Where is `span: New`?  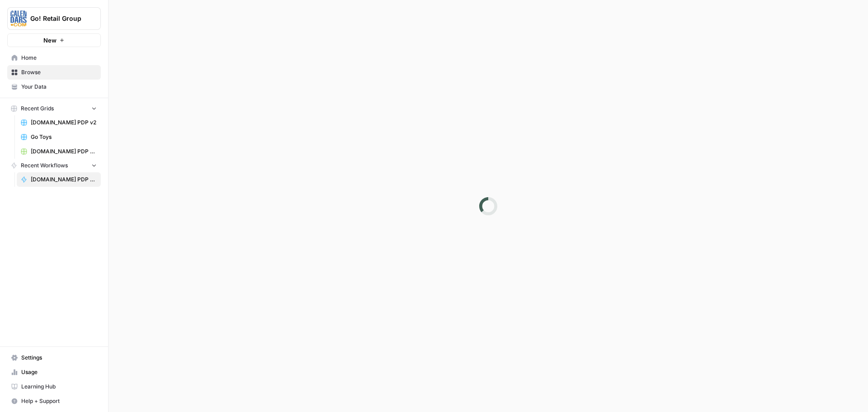 span: New is located at coordinates (50, 40).